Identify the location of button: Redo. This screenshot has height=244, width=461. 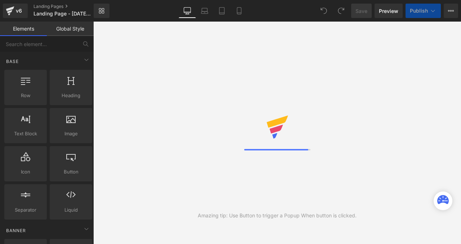
(341, 11).